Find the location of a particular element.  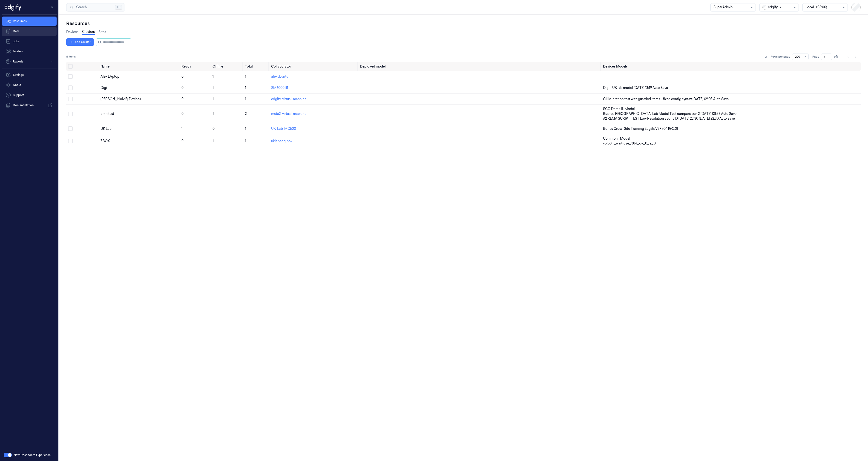

a: Devices is located at coordinates (73, 32).